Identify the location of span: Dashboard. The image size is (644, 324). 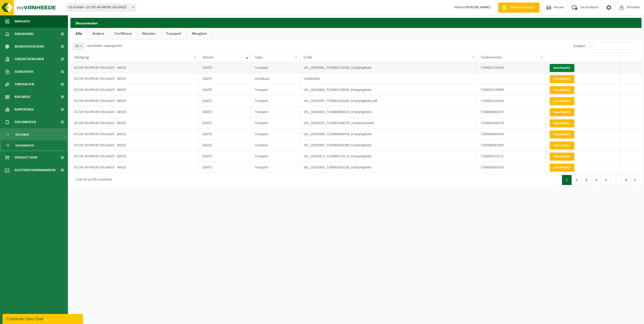
(24, 34).